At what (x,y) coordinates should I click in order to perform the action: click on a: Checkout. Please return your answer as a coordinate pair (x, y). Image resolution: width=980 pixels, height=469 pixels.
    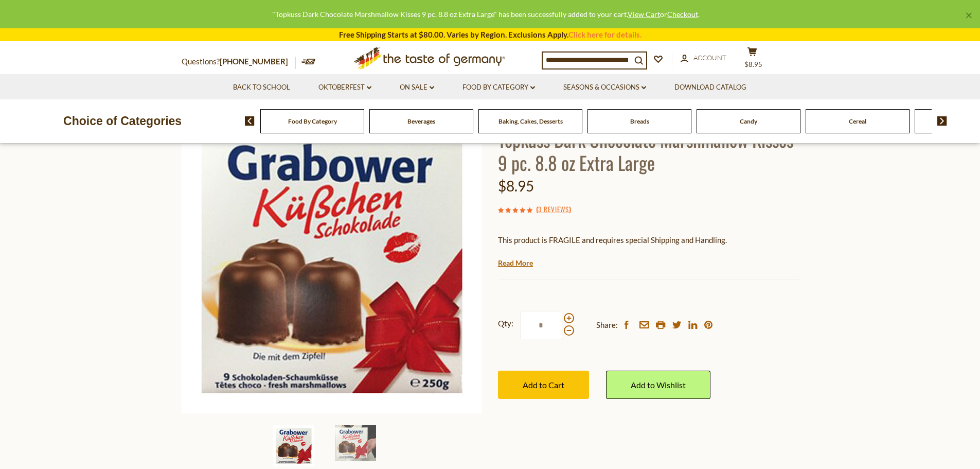
    Looking at the image, I should click on (682, 14).